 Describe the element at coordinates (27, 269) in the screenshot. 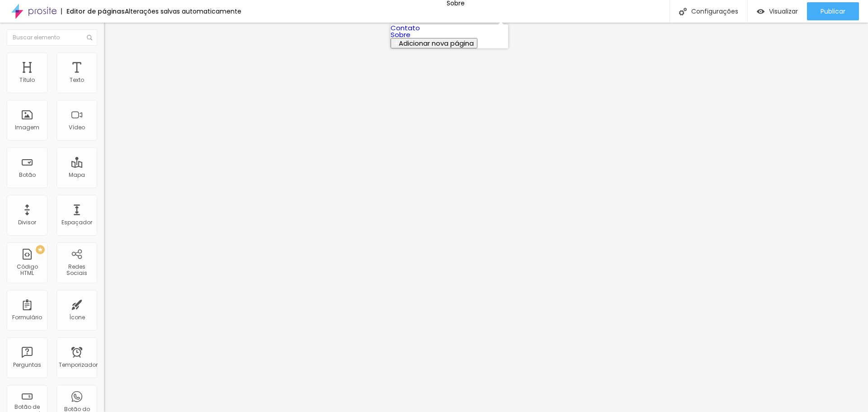

I see `font: Código HTML` at that location.